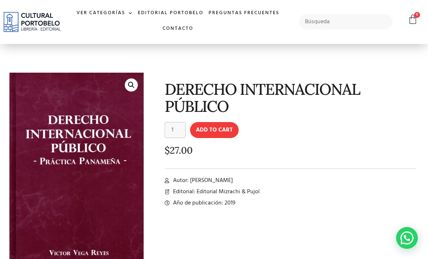 The image size is (428, 259). Describe the element at coordinates (346, 22) in the screenshot. I see `input: Búsqueda` at that location.